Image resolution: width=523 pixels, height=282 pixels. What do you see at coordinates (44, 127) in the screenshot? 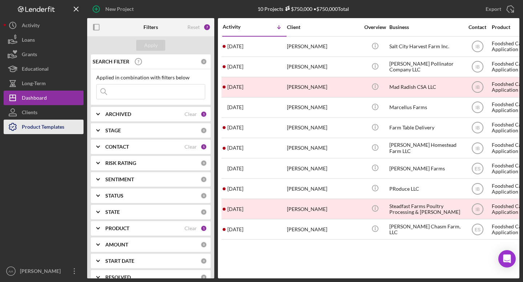
I see `button: Product Templates` at bounding box center [44, 127].